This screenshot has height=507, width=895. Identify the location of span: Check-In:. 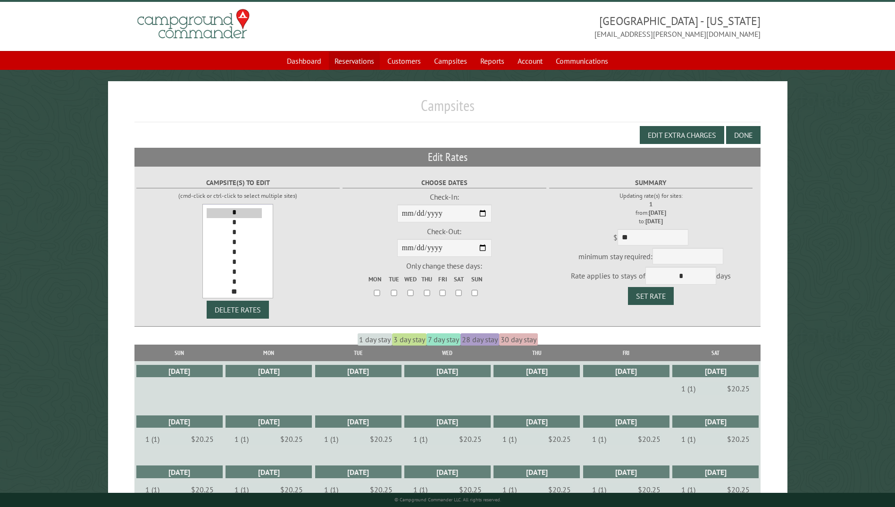
(444, 197).